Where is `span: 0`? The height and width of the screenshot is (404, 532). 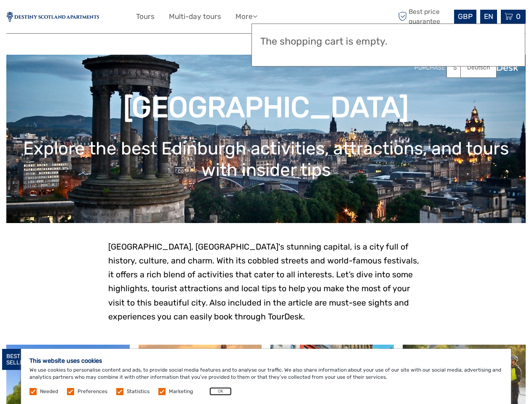 span: 0 is located at coordinates (518, 16).